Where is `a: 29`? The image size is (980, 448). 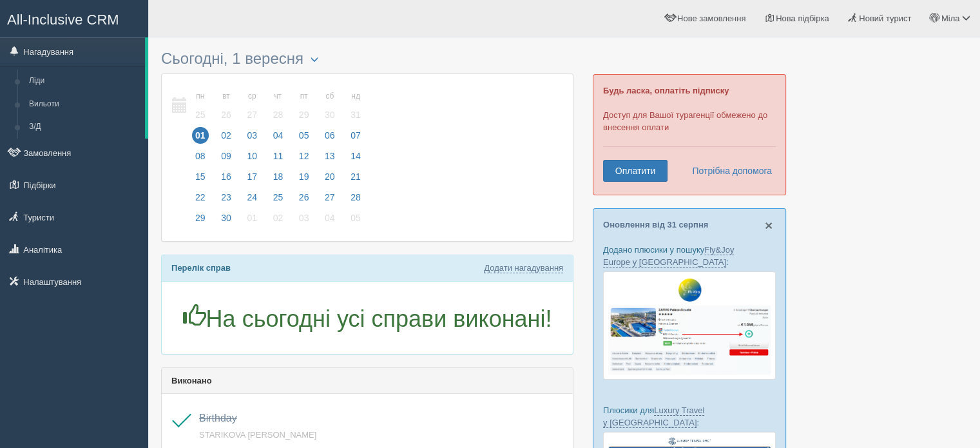 a: 29 is located at coordinates (200, 221).